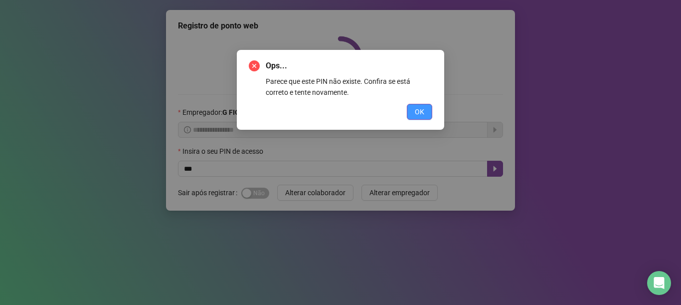 The width and height of the screenshot is (681, 305). What do you see at coordinates (349, 87) in the screenshot?
I see `div: Parece que este PIN não existe. Confira se está correto e tente novamente.` at bounding box center [349, 87].